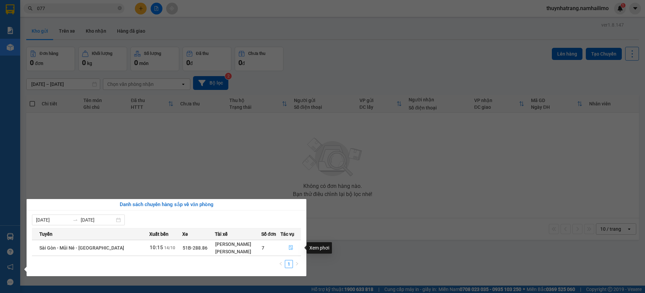  I want to click on span: Tài xế, so click(221, 234).